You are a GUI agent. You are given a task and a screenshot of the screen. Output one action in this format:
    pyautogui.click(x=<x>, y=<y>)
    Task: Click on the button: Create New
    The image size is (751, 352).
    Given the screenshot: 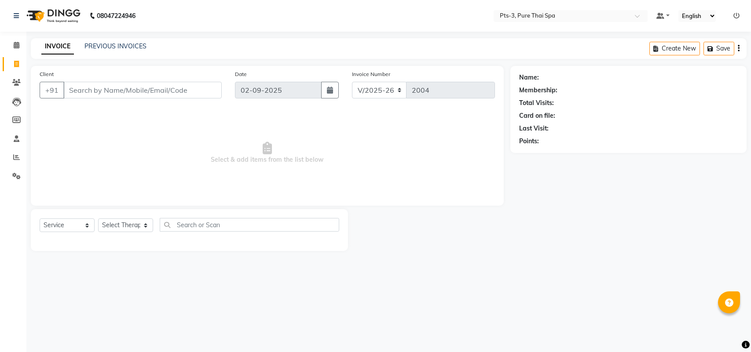 What is the action you would take?
    pyautogui.click(x=674, y=48)
    